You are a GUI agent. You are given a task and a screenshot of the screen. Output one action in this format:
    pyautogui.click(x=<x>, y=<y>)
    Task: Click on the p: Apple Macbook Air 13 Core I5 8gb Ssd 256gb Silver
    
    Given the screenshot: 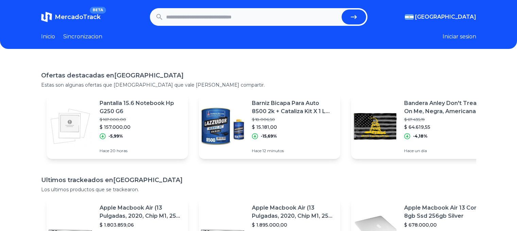 What is the action you would take?
    pyautogui.click(x=446, y=212)
    